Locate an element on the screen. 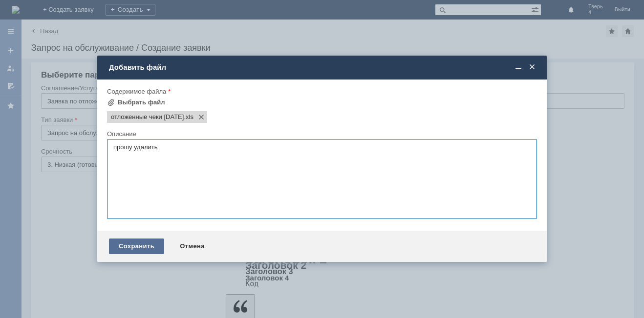  span: Свернуть (Ctrl + M) is located at coordinates (518, 67).